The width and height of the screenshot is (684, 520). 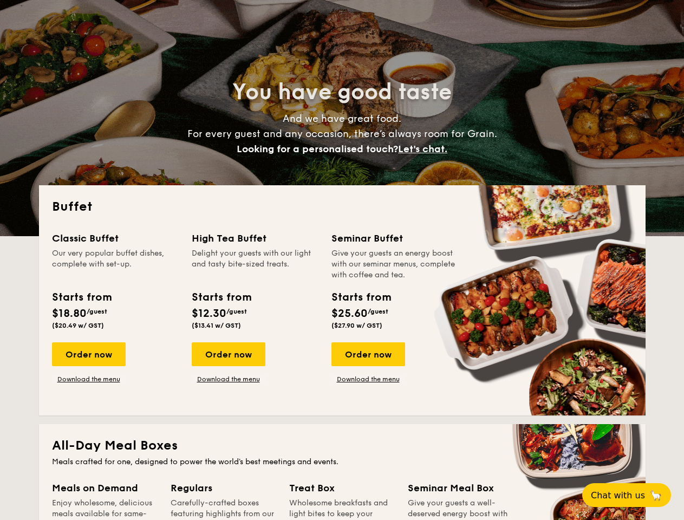 I want to click on div: Meals on Demand, so click(x=105, y=488).